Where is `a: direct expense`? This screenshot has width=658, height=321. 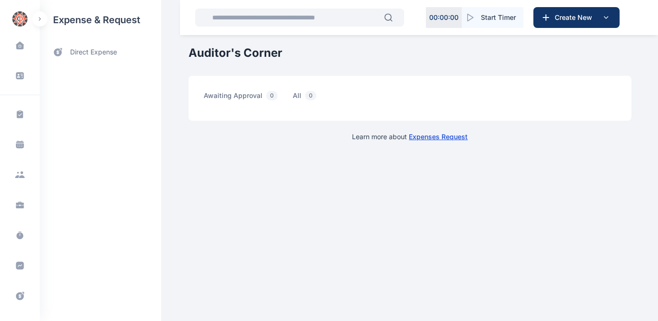
a: direct expense is located at coordinates (100, 52).